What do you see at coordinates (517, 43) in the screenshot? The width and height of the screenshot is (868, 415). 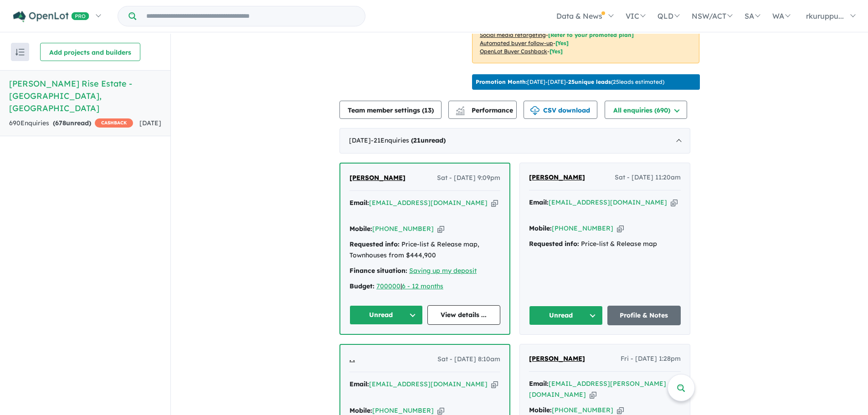 I see `u: Automated buyer follow-up` at bounding box center [517, 43].